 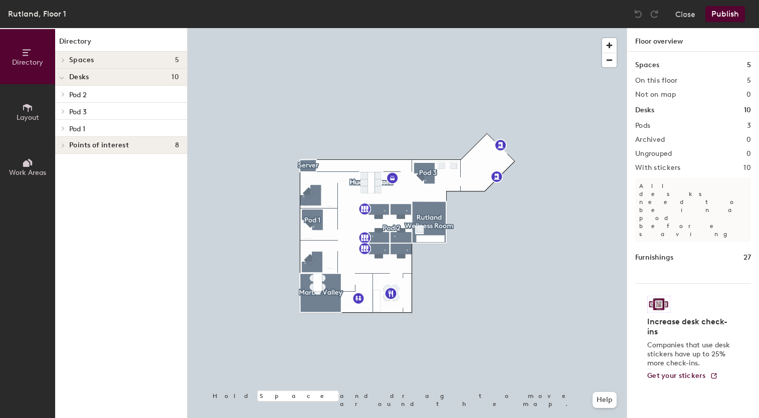 What do you see at coordinates (82, 60) in the screenshot?
I see `span: Spaces` at bounding box center [82, 60].